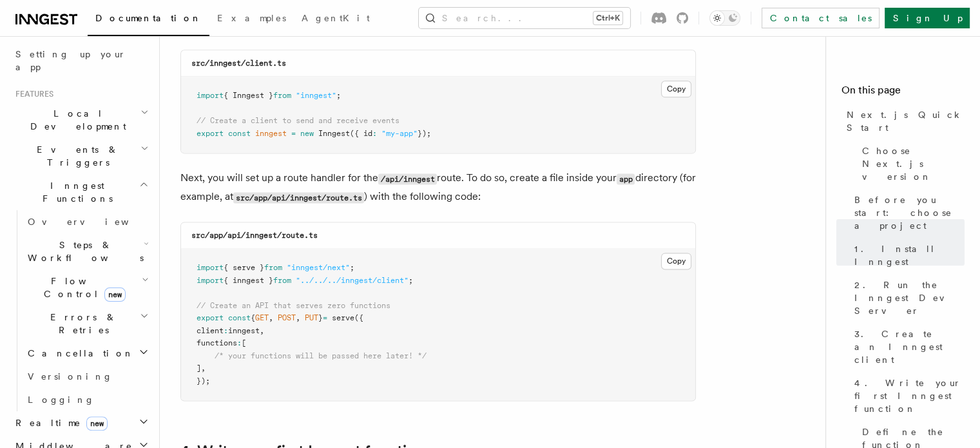 The image size is (980, 448). I want to click on span: // Create an API that serves zero functions, so click(293, 305).